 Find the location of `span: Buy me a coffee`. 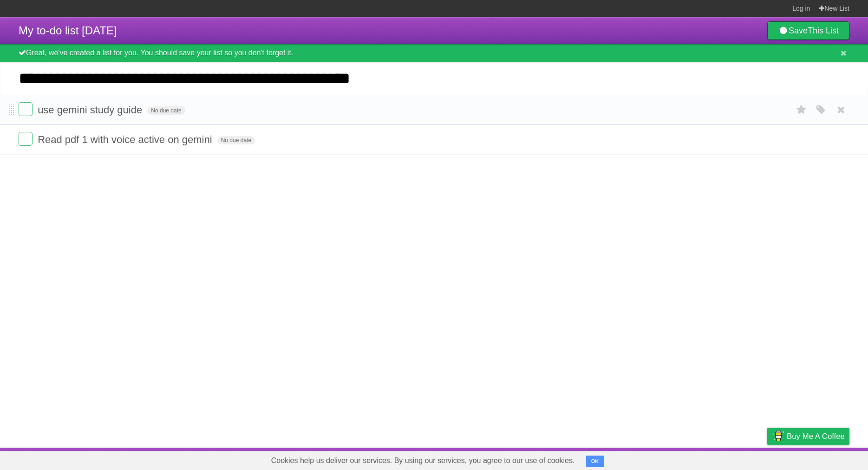

span: Buy me a coffee is located at coordinates (816, 436).